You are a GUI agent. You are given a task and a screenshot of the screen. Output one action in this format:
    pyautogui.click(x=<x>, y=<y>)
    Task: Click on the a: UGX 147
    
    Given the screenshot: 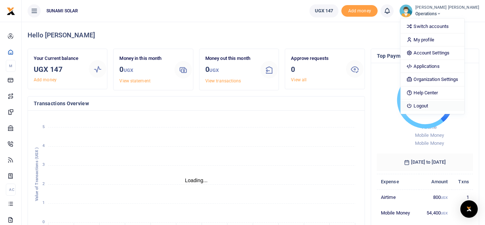 What is the action you would take?
    pyautogui.click(x=324, y=11)
    